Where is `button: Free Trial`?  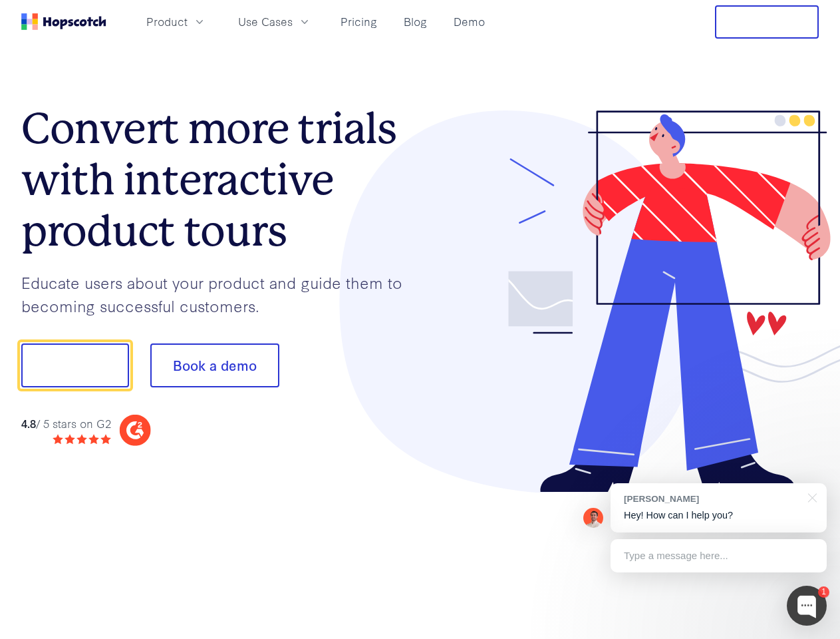
button: Free Trial is located at coordinates (767, 22).